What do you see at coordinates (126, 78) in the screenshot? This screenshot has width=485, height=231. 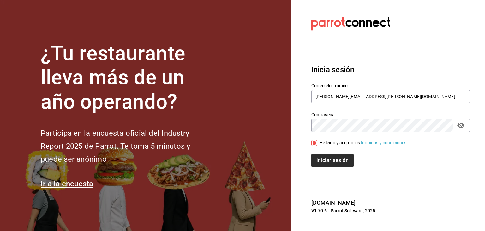 I see `h1: ¿Tu restaurante lleva más de un año operando?` at bounding box center [126, 78].